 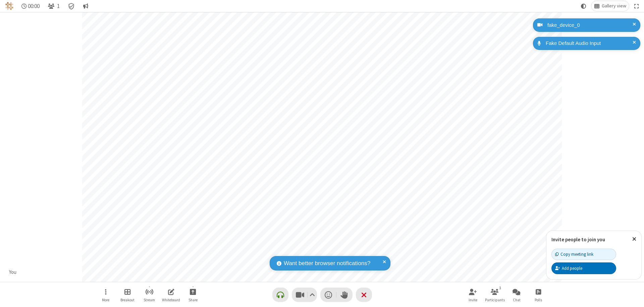 What do you see at coordinates (58, 6) in the screenshot?
I see `span: 1` at bounding box center [58, 6].